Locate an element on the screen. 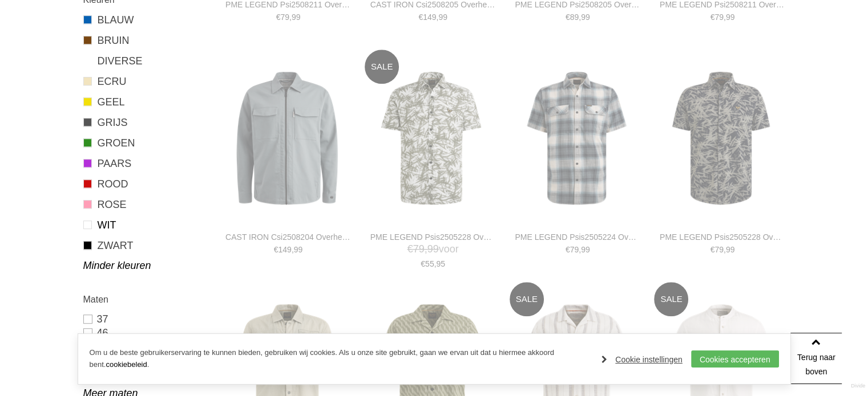 The height and width of the screenshot is (396, 868). a: Cookies accepteren is located at coordinates (735, 359).